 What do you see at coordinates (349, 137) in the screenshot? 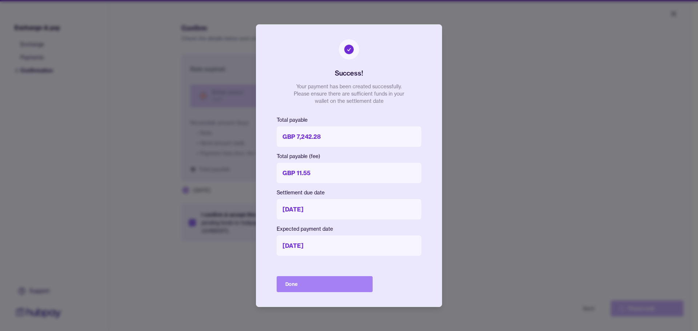
I see `p: GBP 7,242.28` at bounding box center [349, 137].